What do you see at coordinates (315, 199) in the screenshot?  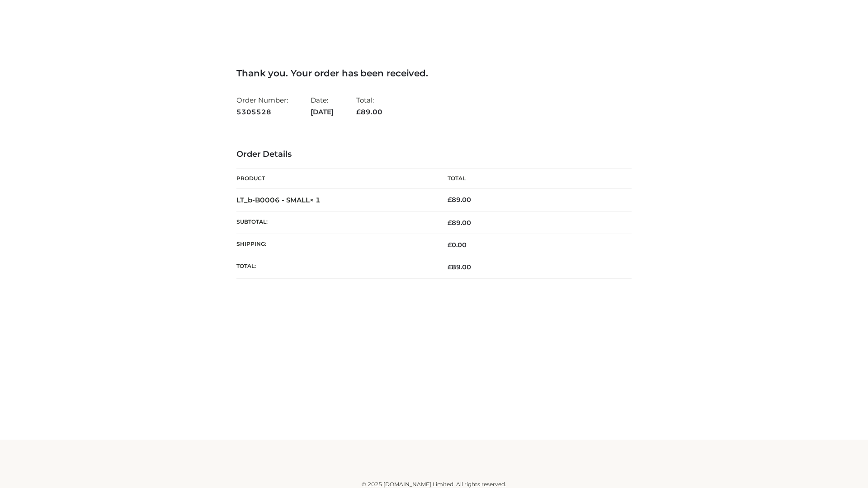 I see `strong: × 1` at bounding box center [315, 199].